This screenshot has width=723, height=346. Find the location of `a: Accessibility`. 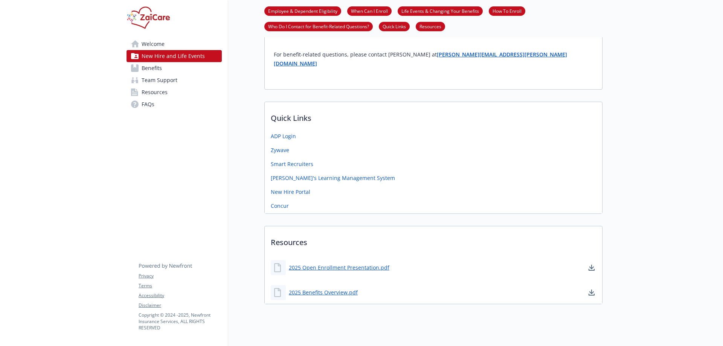

a: Accessibility is located at coordinates (180, 295).